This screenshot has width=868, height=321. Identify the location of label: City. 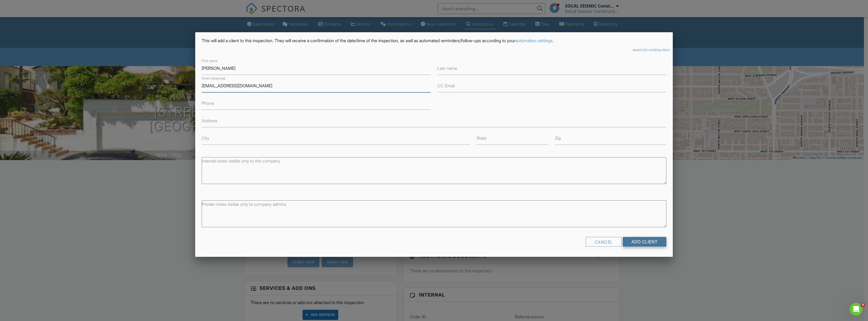
(205, 138).